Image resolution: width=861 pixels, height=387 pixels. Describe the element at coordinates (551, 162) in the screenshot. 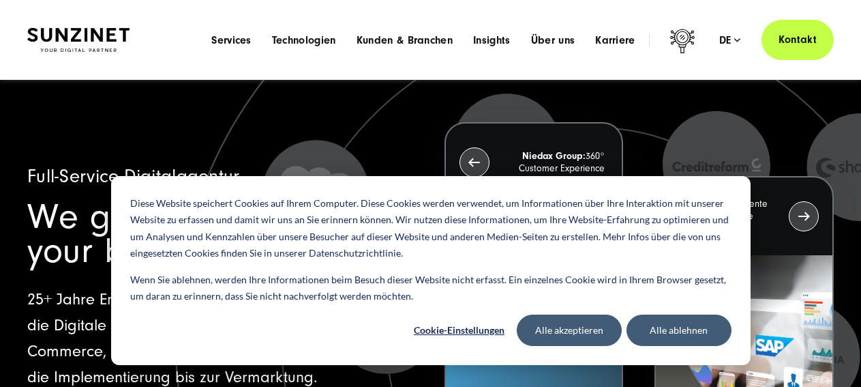

I see `p: 360° Customer Experience` at that location.